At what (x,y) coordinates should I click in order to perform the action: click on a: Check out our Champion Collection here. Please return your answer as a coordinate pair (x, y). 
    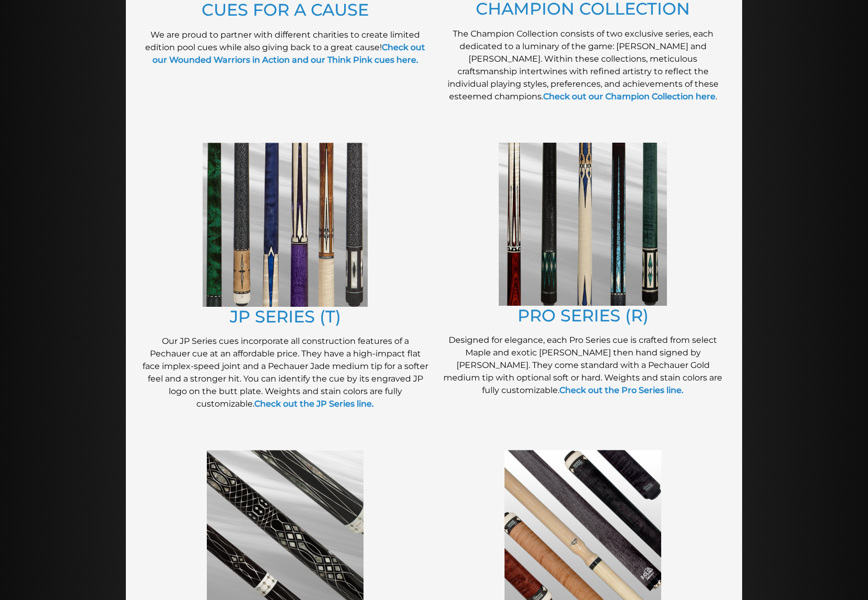
    Looking at the image, I should click on (629, 96).